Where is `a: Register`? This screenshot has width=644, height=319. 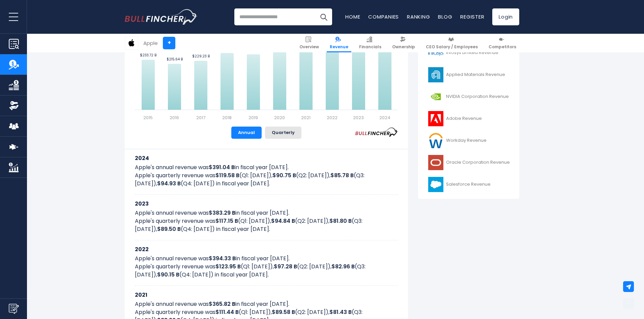
a: Register is located at coordinates (472, 16).